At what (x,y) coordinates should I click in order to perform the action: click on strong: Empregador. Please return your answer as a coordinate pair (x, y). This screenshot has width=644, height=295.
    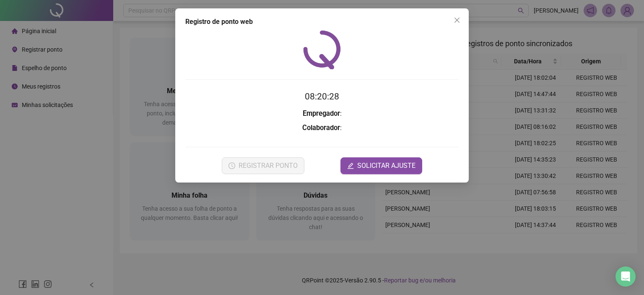
    Looking at the image, I should click on (321, 113).